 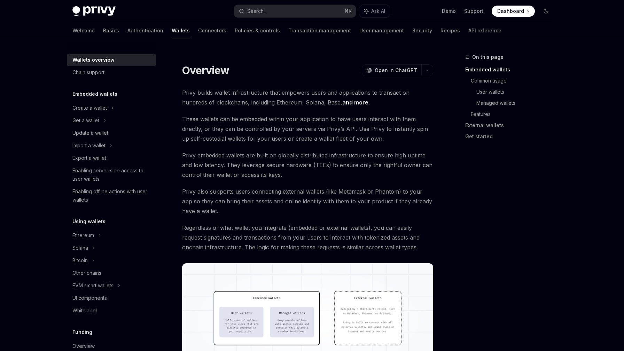 What do you see at coordinates (391, 70) in the screenshot?
I see `button: Open in ChatGPT` at bounding box center [391, 70].